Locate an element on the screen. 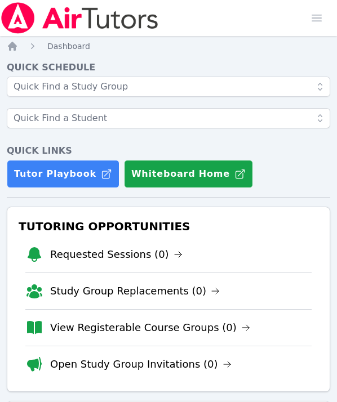 This screenshot has width=337, height=402. a: Open Study Group Invitations (0) is located at coordinates (141, 364).